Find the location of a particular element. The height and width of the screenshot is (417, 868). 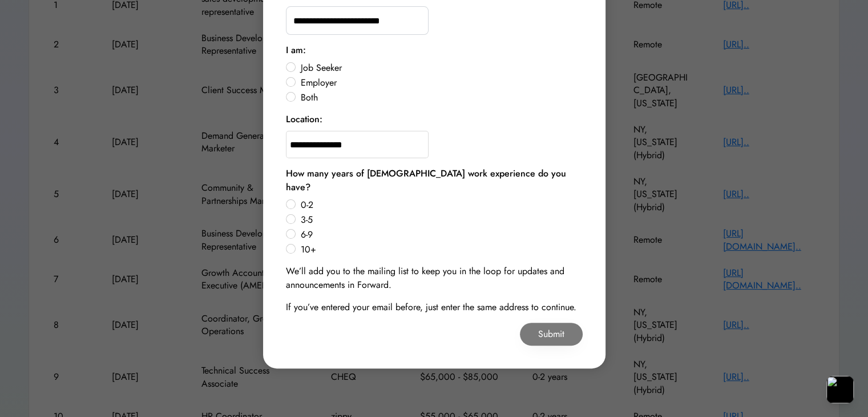

div: We’ll add you to the mailing list to keep you in the loop for updates and announcements in Forward. is located at coordinates (434, 278).